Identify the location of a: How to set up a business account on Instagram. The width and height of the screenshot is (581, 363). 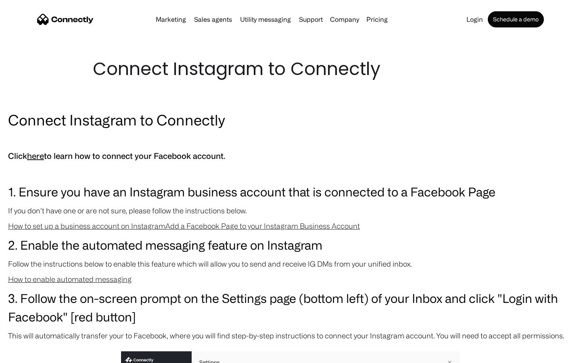
(87, 226).